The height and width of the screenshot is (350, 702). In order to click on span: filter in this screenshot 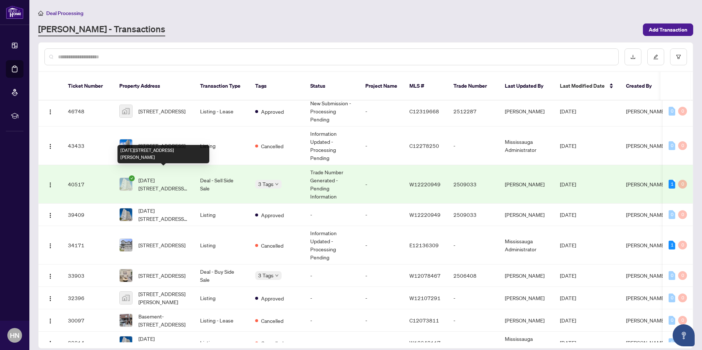, I will do `click(678, 57)`.